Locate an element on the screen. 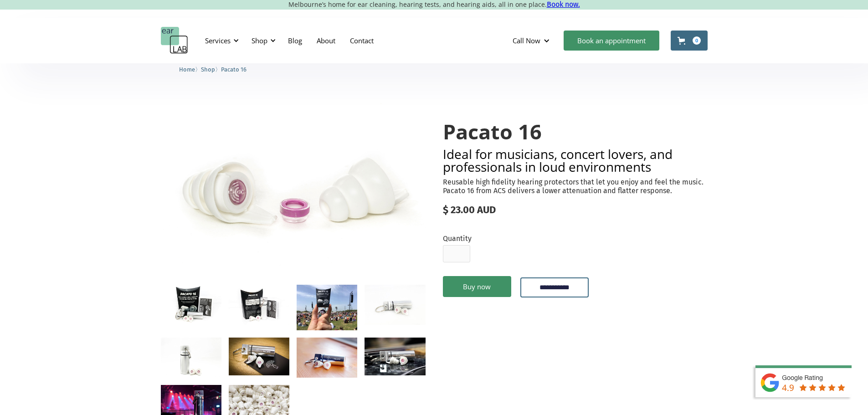 The width and height of the screenshot is (868, 415). a: Blog is located at coordinates (295, 41).